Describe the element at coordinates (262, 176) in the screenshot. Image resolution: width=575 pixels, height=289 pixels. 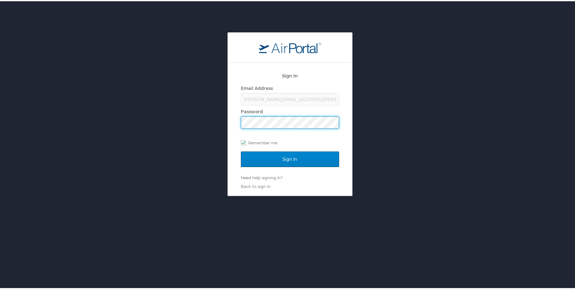
I see `a: Need help signing in?` at that location.